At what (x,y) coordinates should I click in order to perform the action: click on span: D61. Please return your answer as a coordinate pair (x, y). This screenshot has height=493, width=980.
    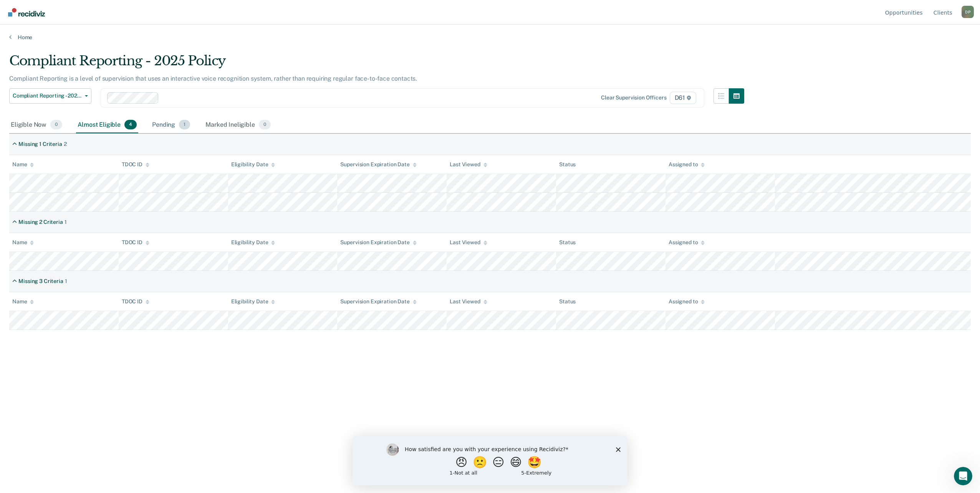
    Looking at the image, I should click on (683, 98).